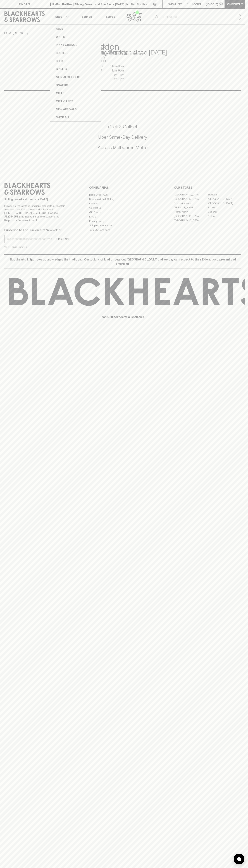 This screenshot has width=248, height=868. Describe the element at coordinates (76, 37) in the screenshot. I see `a: White` at that location.